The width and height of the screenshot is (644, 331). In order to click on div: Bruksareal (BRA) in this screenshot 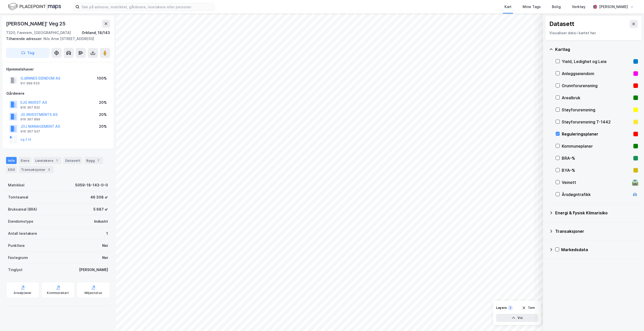, I will do `click(22, 210)`.